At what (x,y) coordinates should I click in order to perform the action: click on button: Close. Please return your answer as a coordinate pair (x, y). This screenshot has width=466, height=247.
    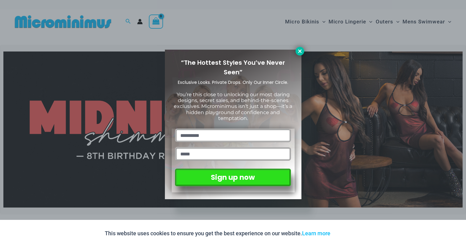
    Looking at the image, I should click on (300, 51).